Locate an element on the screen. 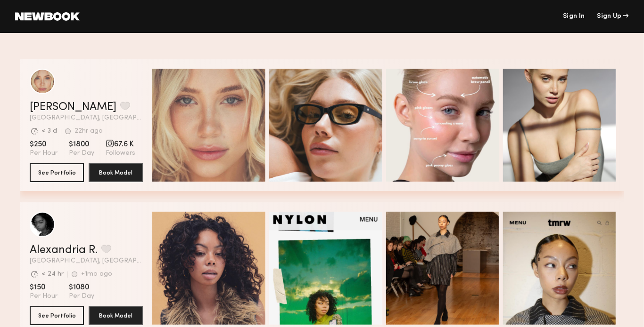  span: $1800 is located at coordinates (81, 145).